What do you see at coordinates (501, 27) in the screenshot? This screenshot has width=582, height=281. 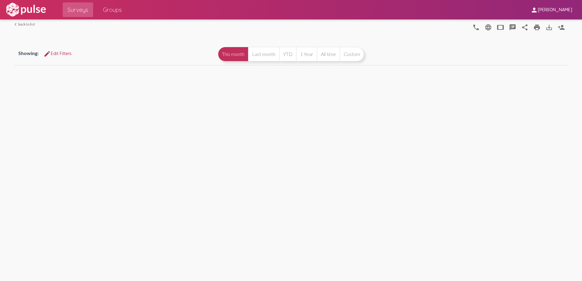 I see `mat-icon: tablet` at bounding box center [501, 27].